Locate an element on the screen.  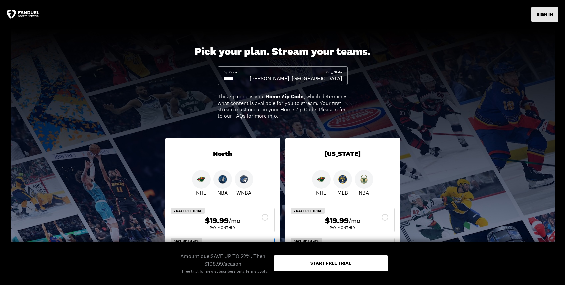
div: Free trial for new subscribers only. . is located at coordinates (225, 271).